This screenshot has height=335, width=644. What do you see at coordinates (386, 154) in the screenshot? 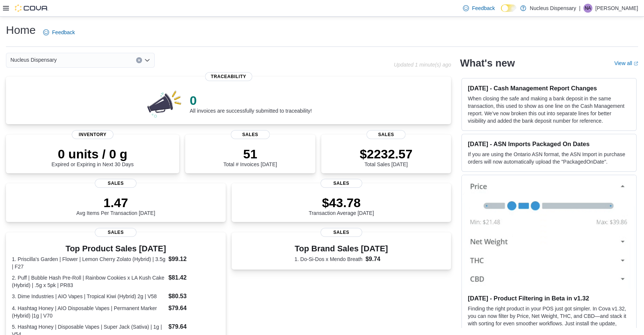
I see `p: $2232.57` at bounding box center [386, 154].